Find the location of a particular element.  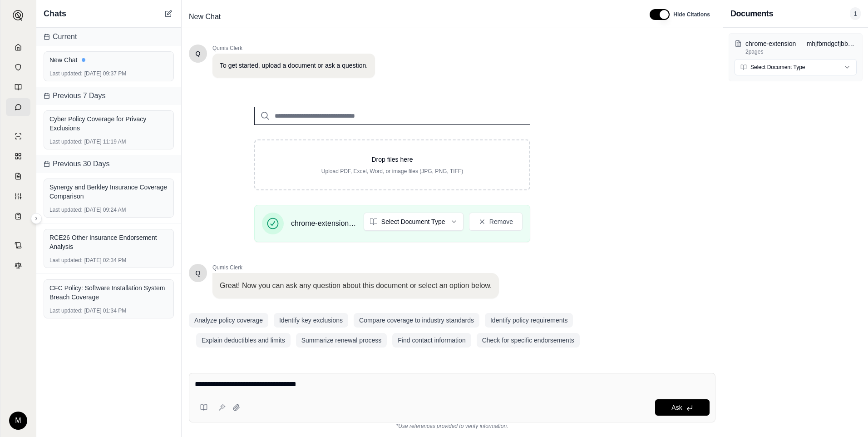

a: Home is located at coordinates (18, 48).